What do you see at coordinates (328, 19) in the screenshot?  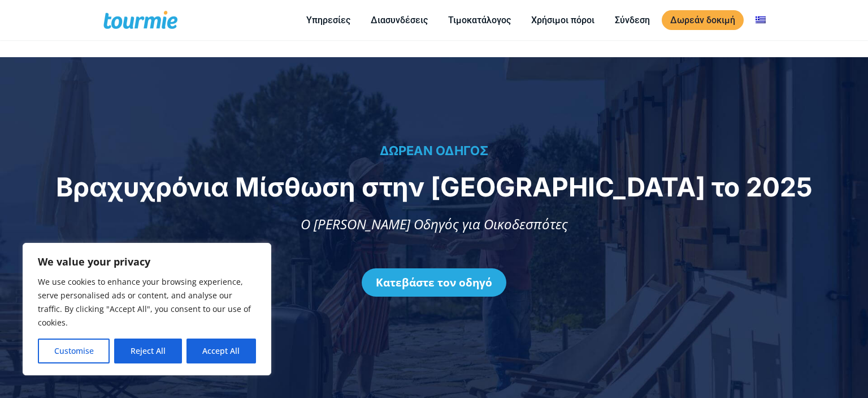 I see `a: Υπηρεσίες` at bounding box center [328, 19].